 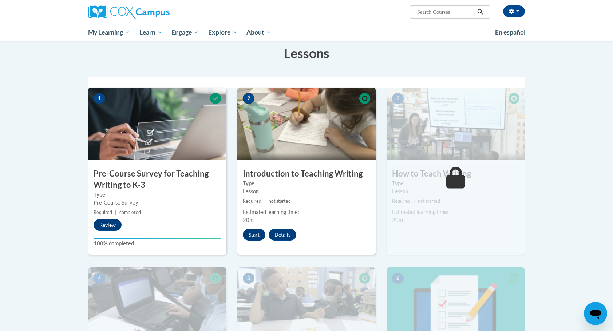 I want to click on span: 5, so click(x=249, y=279).